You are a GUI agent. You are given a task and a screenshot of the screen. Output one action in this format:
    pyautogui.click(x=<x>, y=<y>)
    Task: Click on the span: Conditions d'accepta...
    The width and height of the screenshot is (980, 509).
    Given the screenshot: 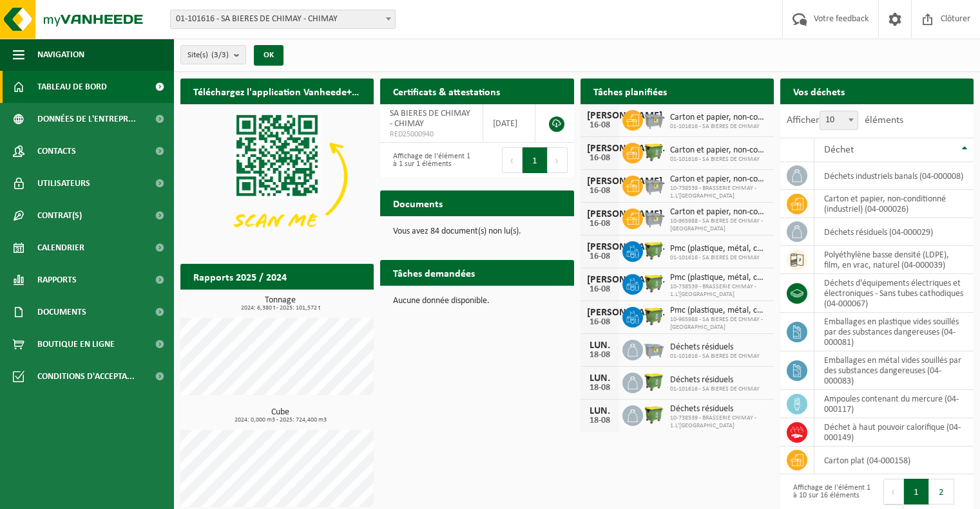 What is the action you would take?
    pyautogui.click(x=85, y=377)
    